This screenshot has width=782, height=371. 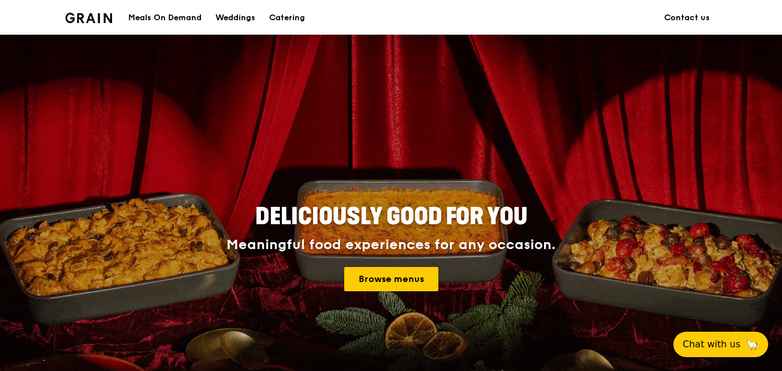 What do you see at coordinates (235, 18) in the screenshot?
I see `a: Weddings` at bounding box center [235, 18].